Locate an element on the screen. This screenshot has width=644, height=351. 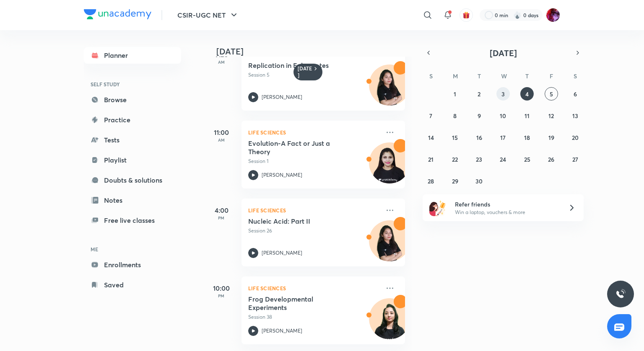
a: Doubts & solutions is located at coordinates (133, 180).